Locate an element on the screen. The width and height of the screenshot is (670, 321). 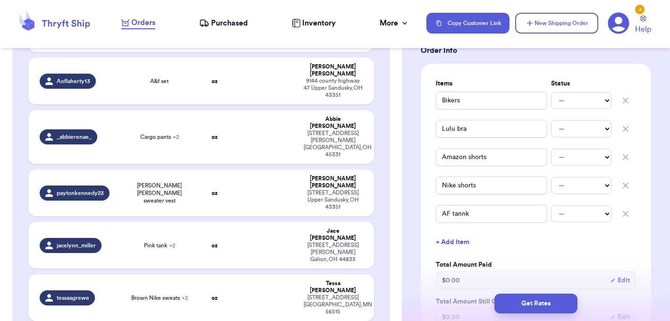
span: Pink tank is located at coordinates (160, 245).